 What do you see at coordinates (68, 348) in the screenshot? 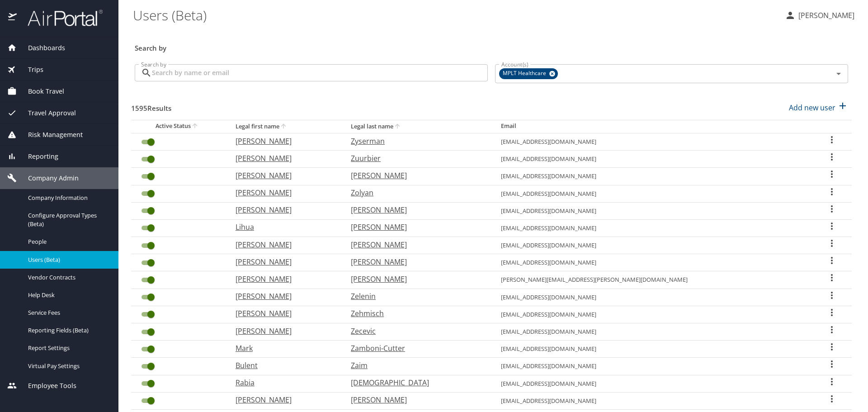
I see `span: Report Settings` at bounding box center [68, 348].